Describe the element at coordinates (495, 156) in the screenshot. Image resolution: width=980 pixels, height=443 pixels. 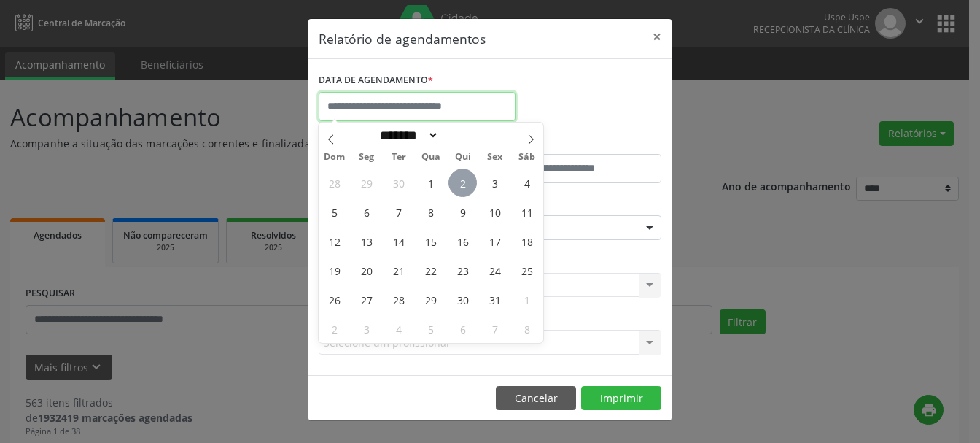
I see `span: Sex` at that location.